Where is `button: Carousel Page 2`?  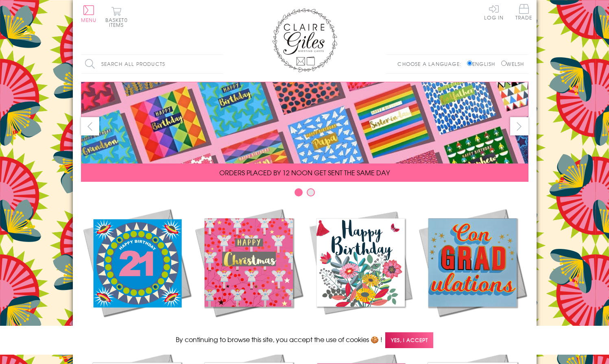 button: Carousel Page 2 is located at coordinates (311, 192).